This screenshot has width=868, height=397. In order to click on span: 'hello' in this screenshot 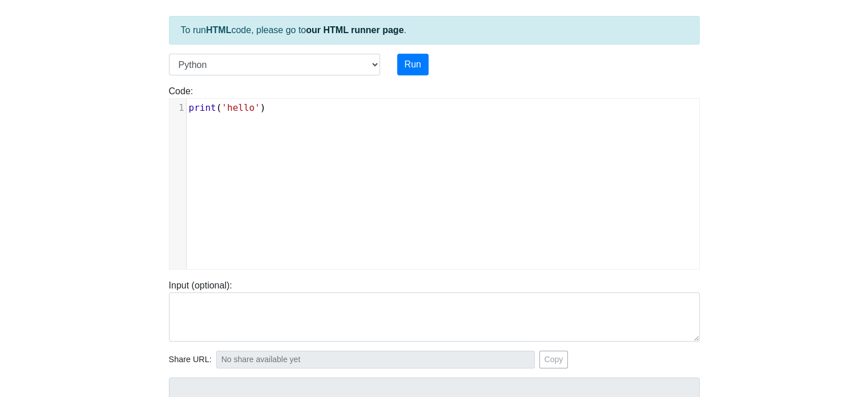, I will do `click(240, 107)`.